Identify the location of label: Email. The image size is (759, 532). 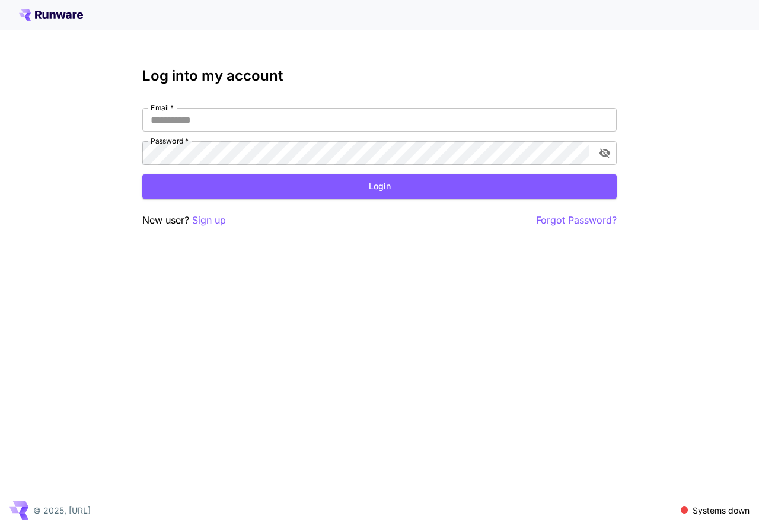
(162, 107).